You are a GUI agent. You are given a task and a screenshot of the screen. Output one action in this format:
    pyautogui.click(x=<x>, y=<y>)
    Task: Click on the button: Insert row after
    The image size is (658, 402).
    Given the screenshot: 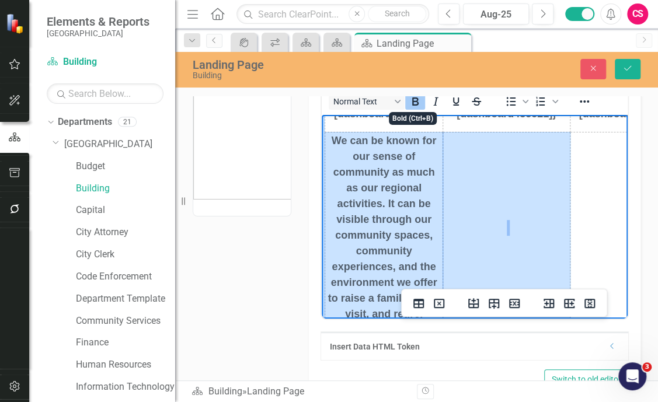 What is the action you would take?
    pyautogui.click(x=494, y=304)
    